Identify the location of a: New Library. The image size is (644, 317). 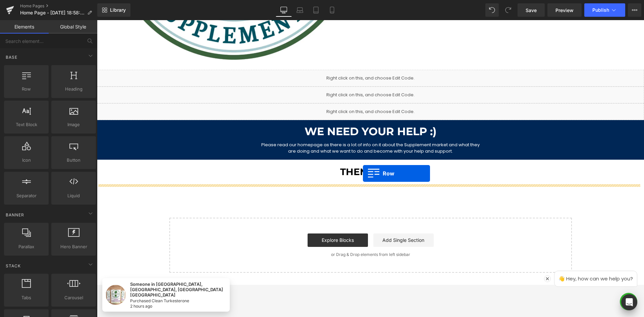
(114, 10).